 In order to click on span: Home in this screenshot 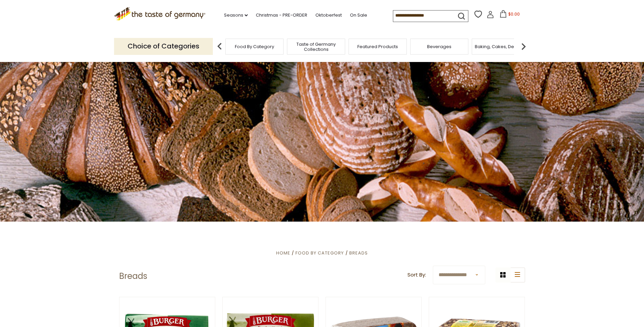, I will do `click(283, 252)`.